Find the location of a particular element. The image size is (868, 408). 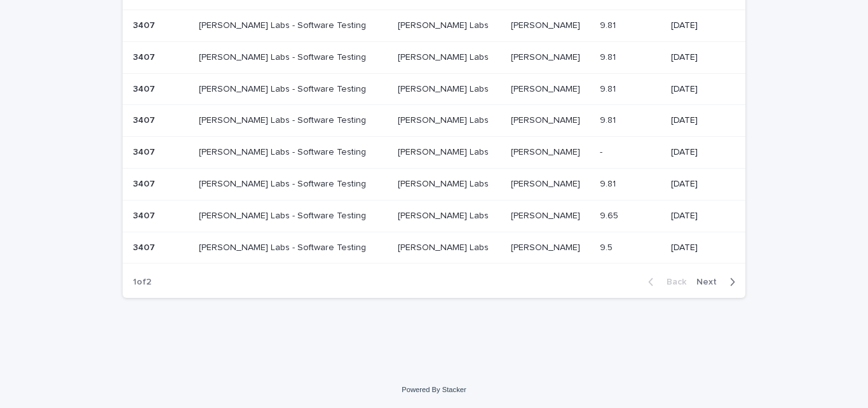

button: Back is located at coordinates (665, 282).